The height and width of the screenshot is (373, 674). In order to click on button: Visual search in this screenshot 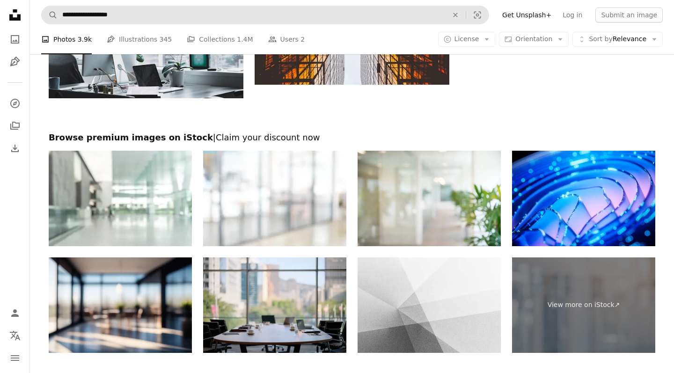, I will do `click(478, 15)`.